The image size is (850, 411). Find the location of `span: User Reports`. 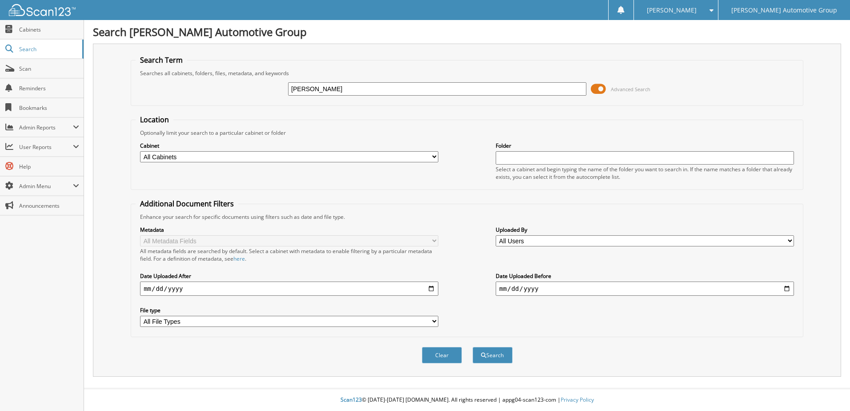

span: User Reports is located at coordinates (46, 147).